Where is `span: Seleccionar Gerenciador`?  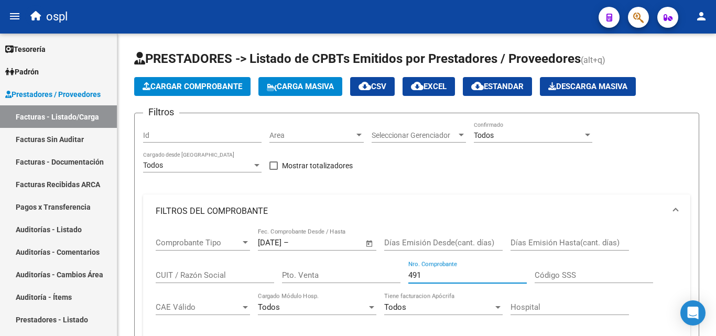
span: Seleccionar Gerenciador is located at coordinates (414, 135).